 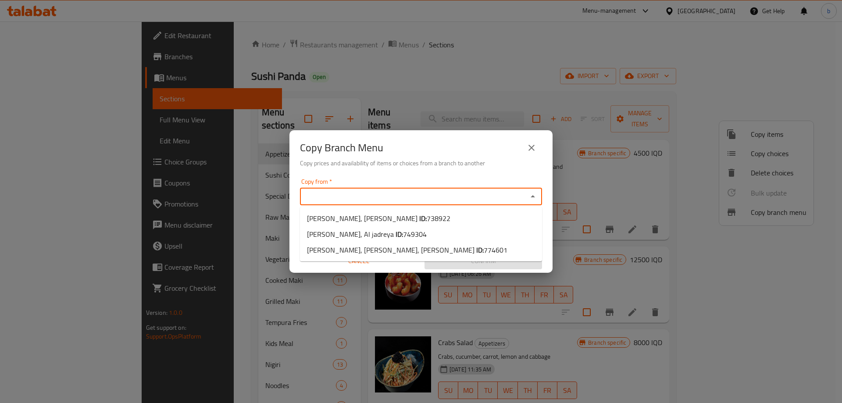 What do you see at coordinates (533, 197) in the screenshot?
I see `button: Close` at bounding box center [533, 197].